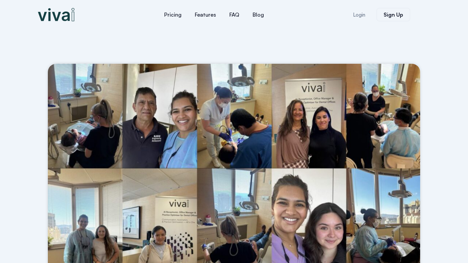 Image resolution: width=468 pixels, height=263 pixels. Describe the element at coordinates (173, 15) in the screenshot. I see `a: Pricing` at that location.